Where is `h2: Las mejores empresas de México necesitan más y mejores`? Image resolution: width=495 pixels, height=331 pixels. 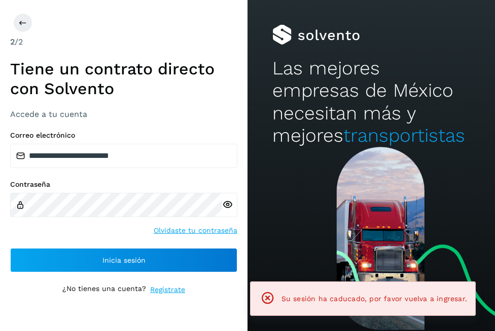
h2: Las mejores empresas de México necesitan más y mejores is located at coordinates (371, 102).